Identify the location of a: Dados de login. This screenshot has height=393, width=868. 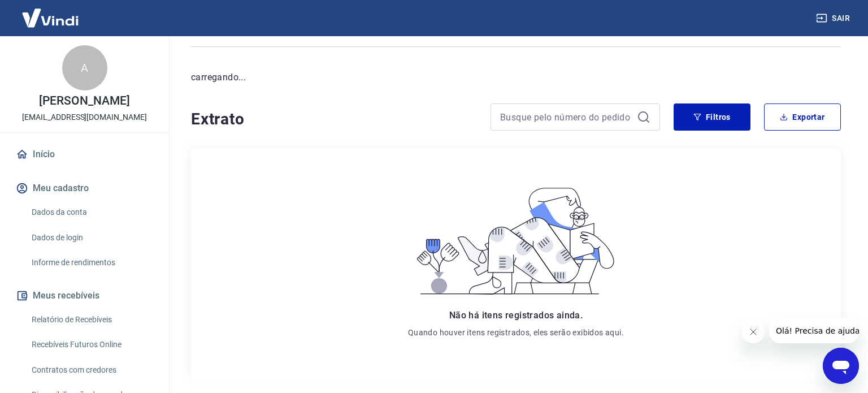
(91, 237).